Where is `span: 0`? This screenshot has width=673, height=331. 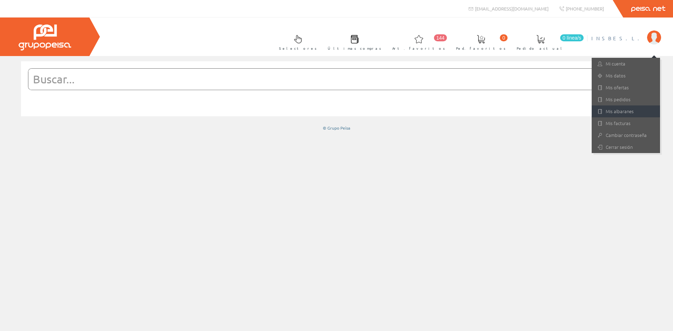
span: 0 is located at coordinates (504, 38).